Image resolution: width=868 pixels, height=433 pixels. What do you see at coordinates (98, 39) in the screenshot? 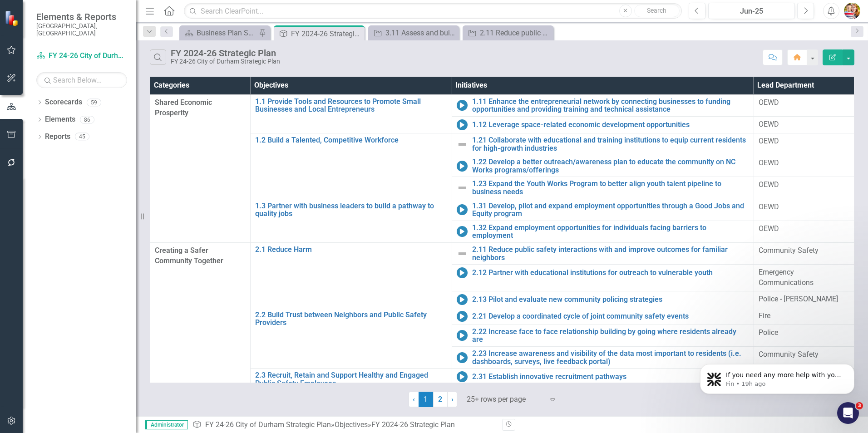
I see `p: Message from Fin, sent 19h ago` at bounding box center [98, 39].